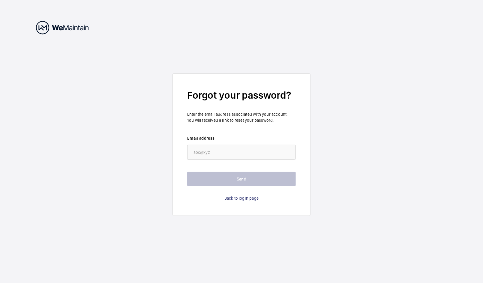  Describe the element at coordinates (242, 153) in the screenshot. I see `input: abc@xyz` at that location.